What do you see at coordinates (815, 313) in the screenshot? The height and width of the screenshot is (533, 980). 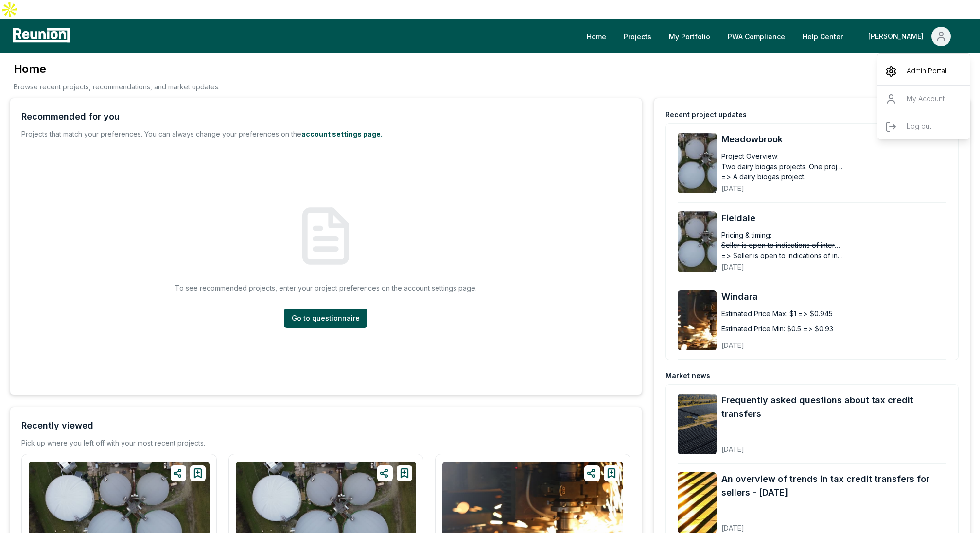 I see `span: => $0.945` at bounding box center [815, 313].